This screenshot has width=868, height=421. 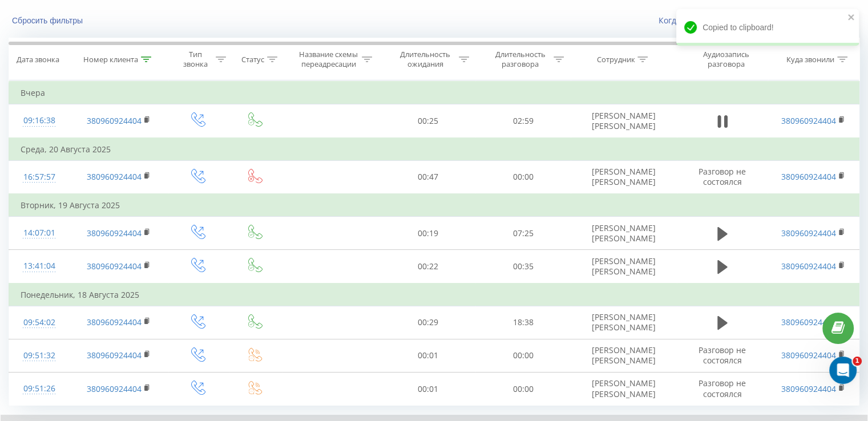 What do you see at coordinates (110, 59) in the screenshot?
I see `div: Номер клиента` at bounding box center [110, 59].